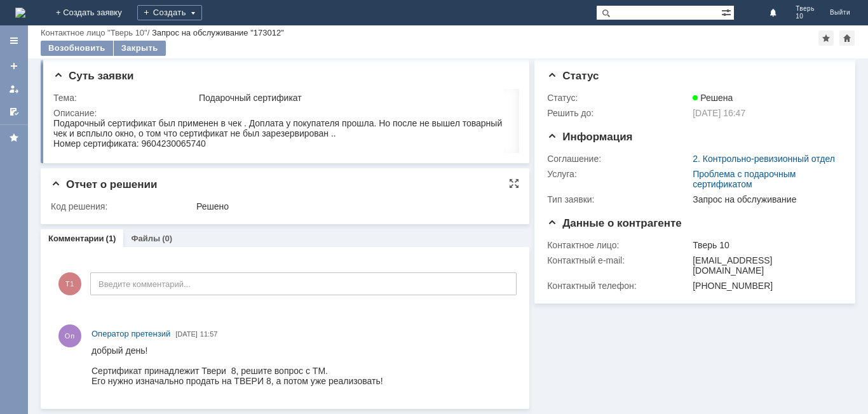  Describe the element at coordinates (615, 223) in the screenshot. I see `span: Данные о контрагенте` at that location.